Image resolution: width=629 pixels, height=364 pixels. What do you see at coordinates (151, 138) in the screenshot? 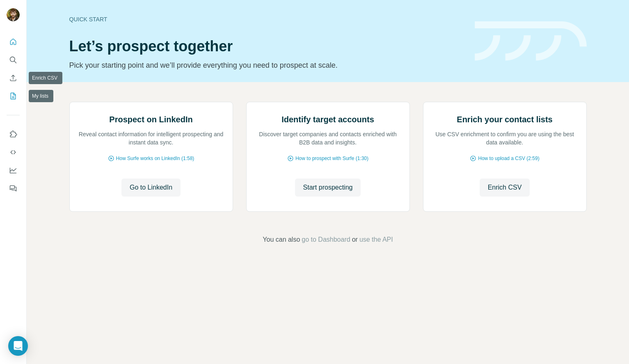
I see `p: Reveal contact information for intelligent prospecting and instant data sync.` at bounding box center [151, 138].